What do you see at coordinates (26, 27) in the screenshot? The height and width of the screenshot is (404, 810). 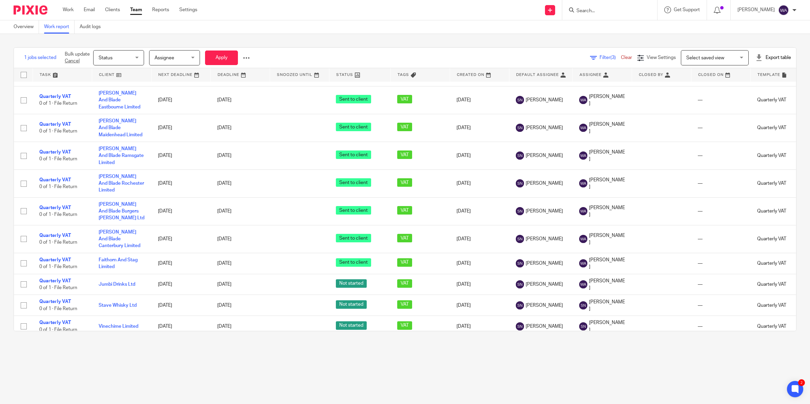 I see `a: Overview` at bounding box center [26, 27].